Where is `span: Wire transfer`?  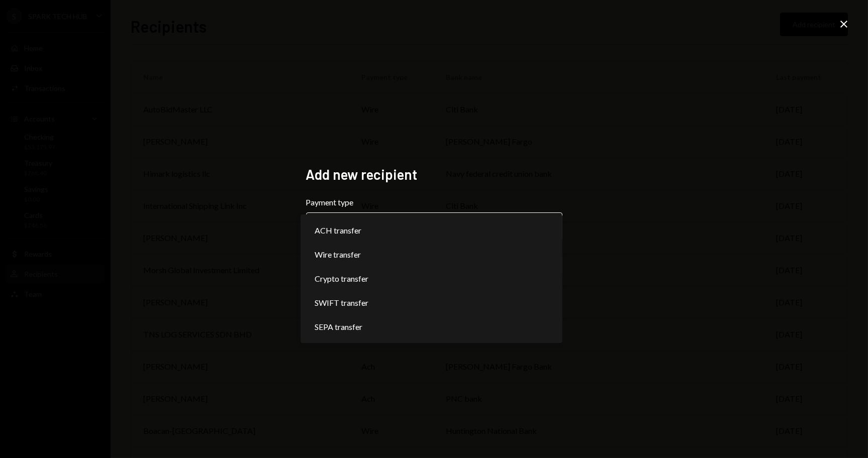
span: Wire transfer is located at coordinates (338, 255).